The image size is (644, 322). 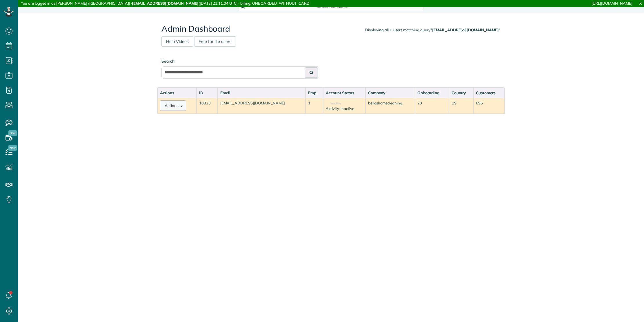 What do you see at coordinates (461, 106) in the screenshot?
I see `td: US` at bounding box center [461, 106].